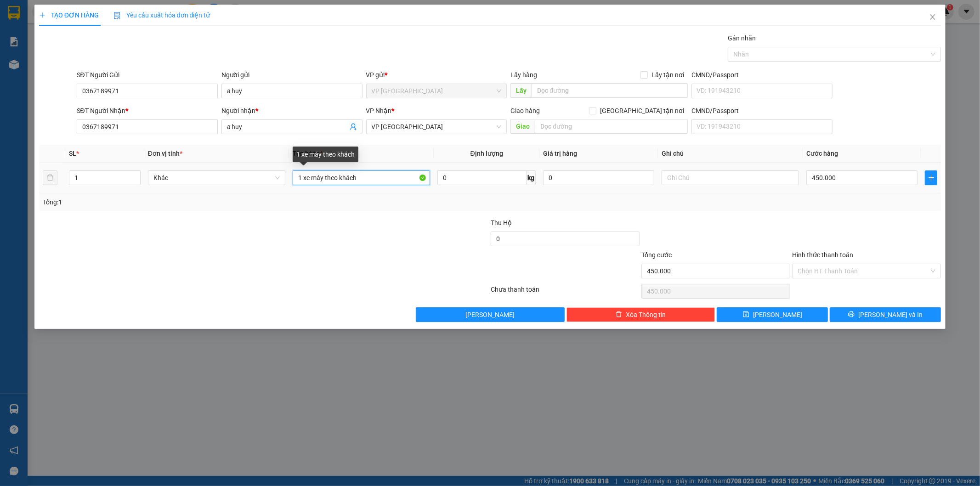 The image size is (980, 486). I want to click on div: SĐT Người Nhận, so click(147, 111).